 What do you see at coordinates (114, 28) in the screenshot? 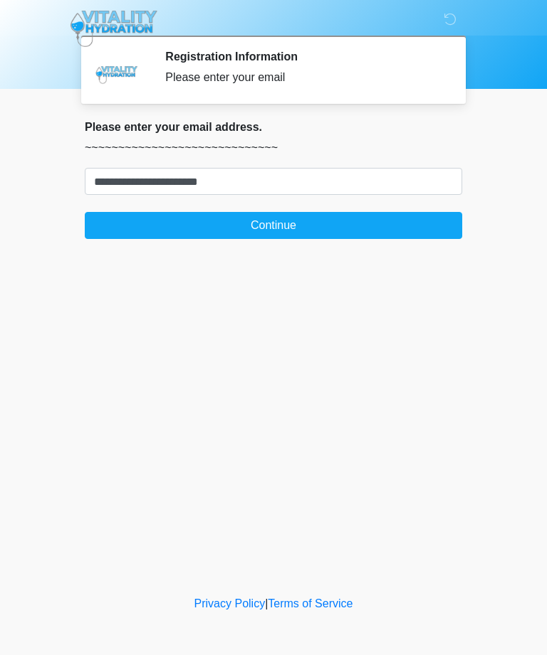
I see `img: Vitality Hydration Logo` at bounding box center [114, 28].